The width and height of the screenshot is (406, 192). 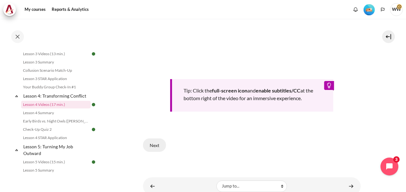 What do you see at coordinates (56, 62) in the screenshot?
I see `a: Lesson 3 Summary` at bounding box center [56, 62].